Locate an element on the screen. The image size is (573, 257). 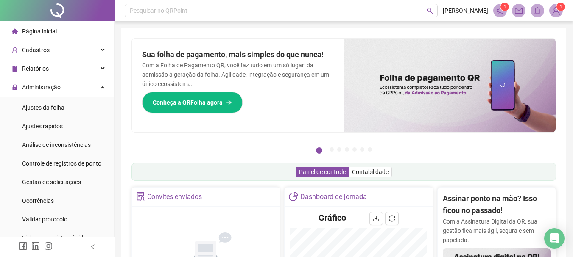
button: 4 is located at coordinates (347, 150).